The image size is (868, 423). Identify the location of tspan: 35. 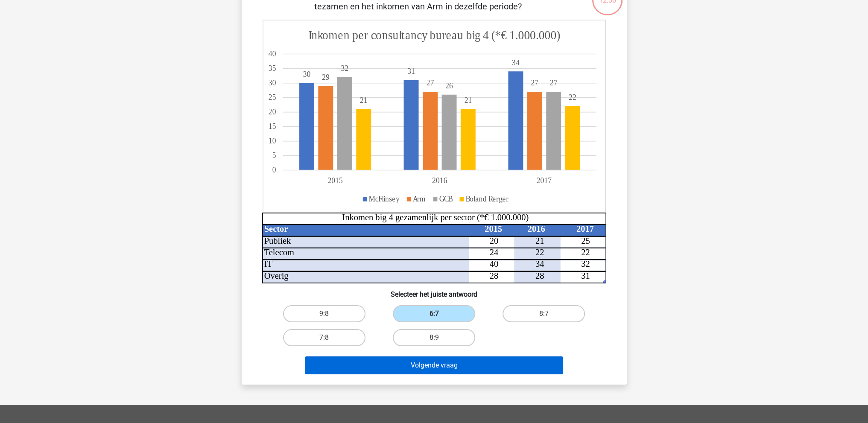
(272, 68).